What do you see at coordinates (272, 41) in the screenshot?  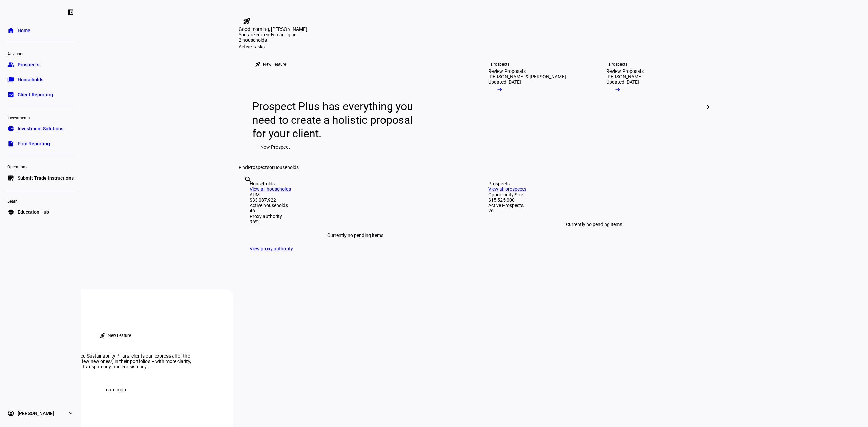 I see `div: 2 households` at bounding box center [272, 41].